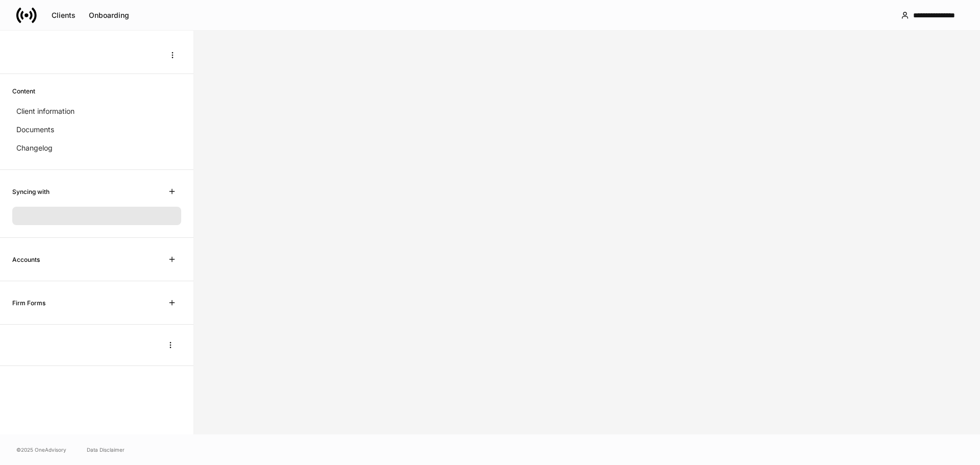  I want to click on button: Clients, so click(63, 15).